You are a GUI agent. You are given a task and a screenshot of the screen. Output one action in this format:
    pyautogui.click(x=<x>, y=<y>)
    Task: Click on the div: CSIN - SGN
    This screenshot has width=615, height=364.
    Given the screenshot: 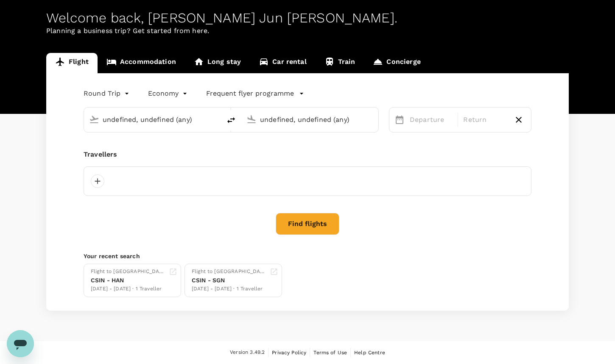 What is the action you would take?
    pyautogui.click(x=229, y=280)
    